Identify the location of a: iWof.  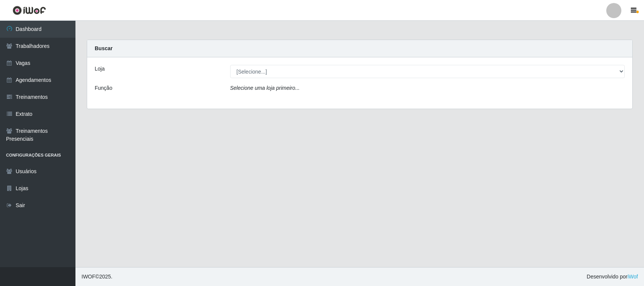
(633, 276).